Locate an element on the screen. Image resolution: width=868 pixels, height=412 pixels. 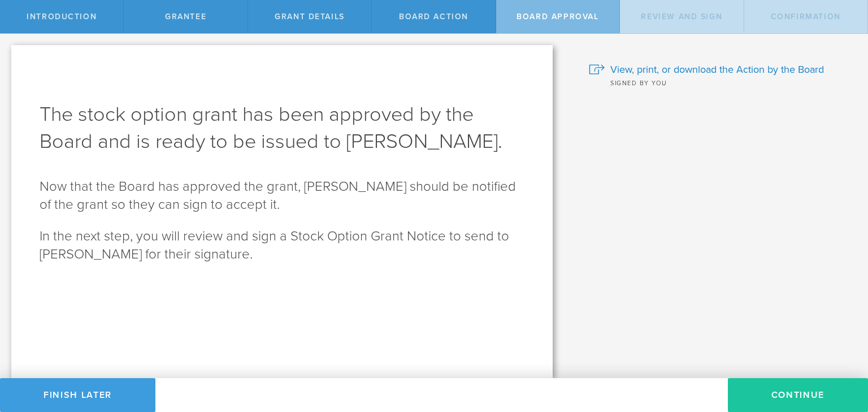
span: Confirmation is located at coordinates (806, 17).